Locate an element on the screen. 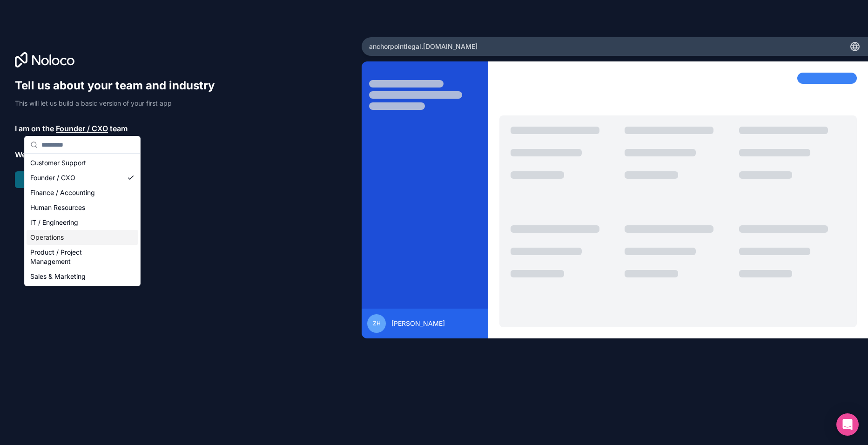  span: ZH is located at coordinates (377, 324).